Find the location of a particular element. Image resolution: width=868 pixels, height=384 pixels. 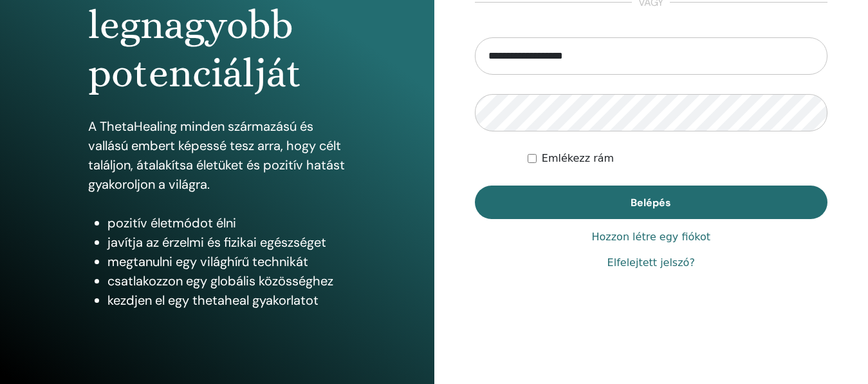

button: Belépés is located at coordinates (651, 202).